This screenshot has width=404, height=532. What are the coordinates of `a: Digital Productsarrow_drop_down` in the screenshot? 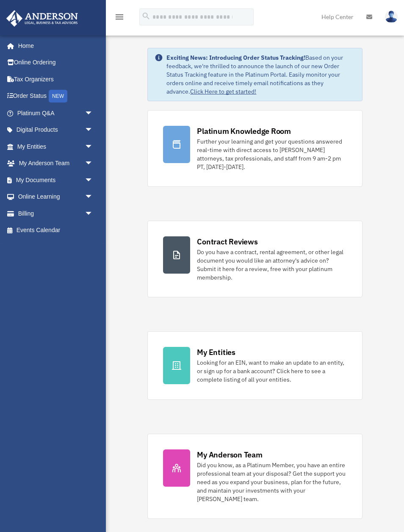 It's located at (56, 130).